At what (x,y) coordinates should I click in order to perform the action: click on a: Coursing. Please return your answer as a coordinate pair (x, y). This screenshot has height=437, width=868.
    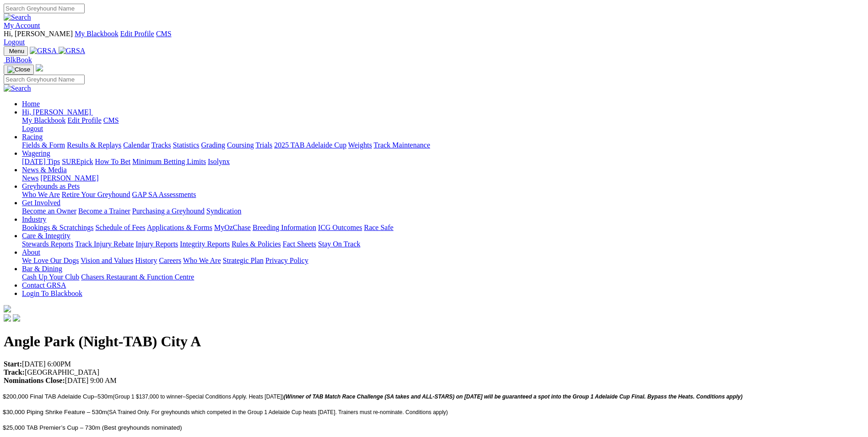
    Looking at the image, I should click on (240, 145).